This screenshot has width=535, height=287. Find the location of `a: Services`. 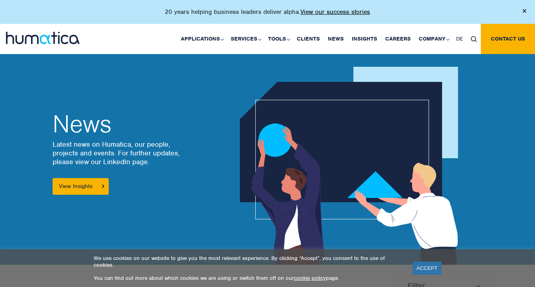

a: Services is located at coordinates (245, 39).